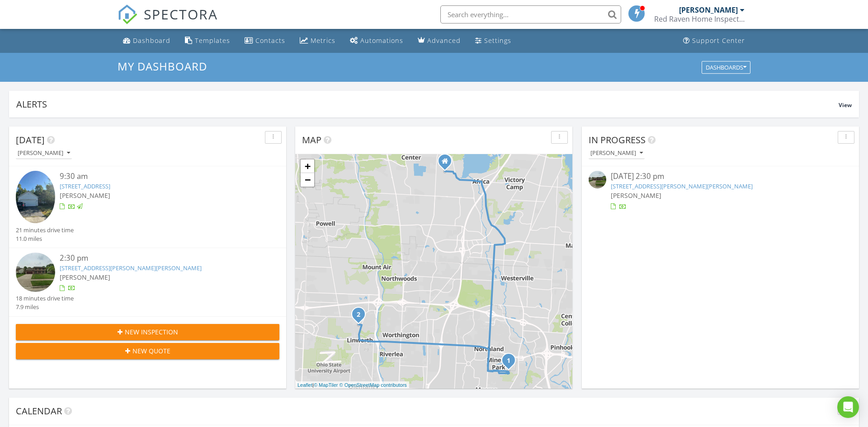 This screenshot has width=868, height=427. I want to click on div: 2290 Collins Dr, Worthington, OH 43085, so click(361, 316).